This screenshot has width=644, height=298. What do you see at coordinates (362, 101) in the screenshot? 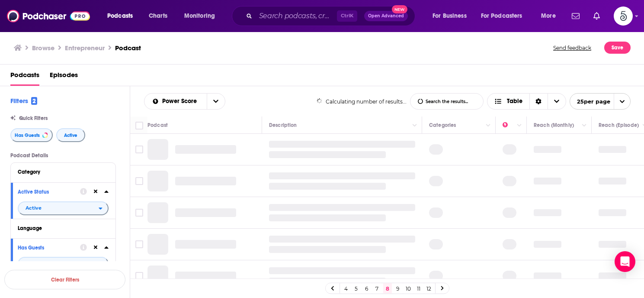
I see `div: Calculating number of results...` at bounding box center [362, 101].